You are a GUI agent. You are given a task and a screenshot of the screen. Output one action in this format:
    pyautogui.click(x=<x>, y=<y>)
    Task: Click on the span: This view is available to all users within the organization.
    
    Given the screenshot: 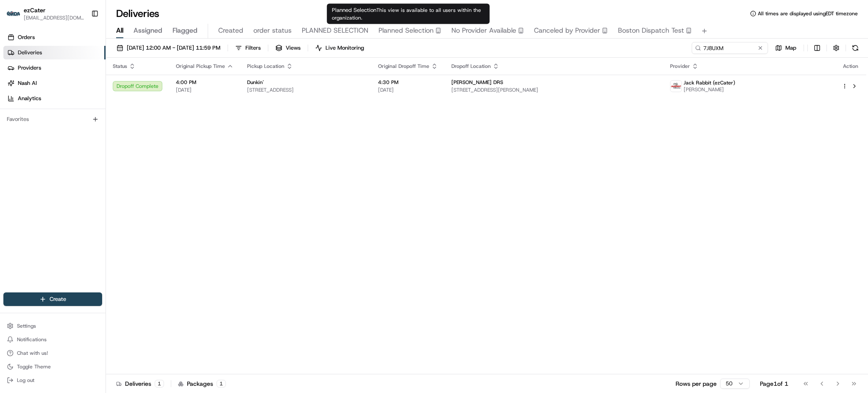 What is the action you would take?
    pyautogui.click(x=407, y=14)
    